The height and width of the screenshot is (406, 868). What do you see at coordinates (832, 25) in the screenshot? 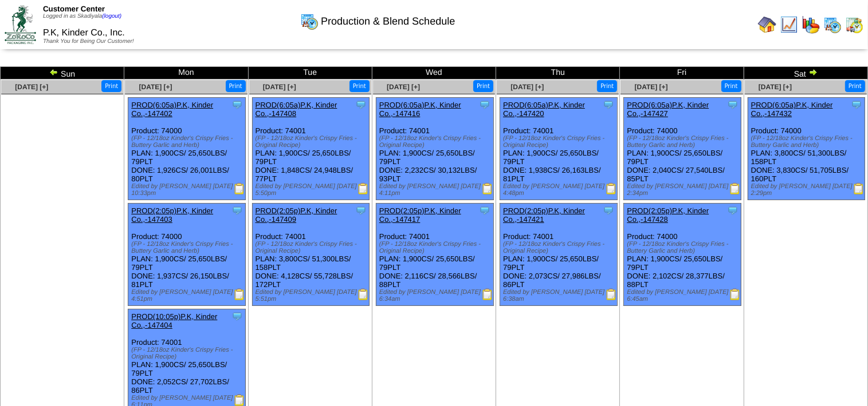
I see `img: calendarprod.gif` at bounding box center [832, 25].